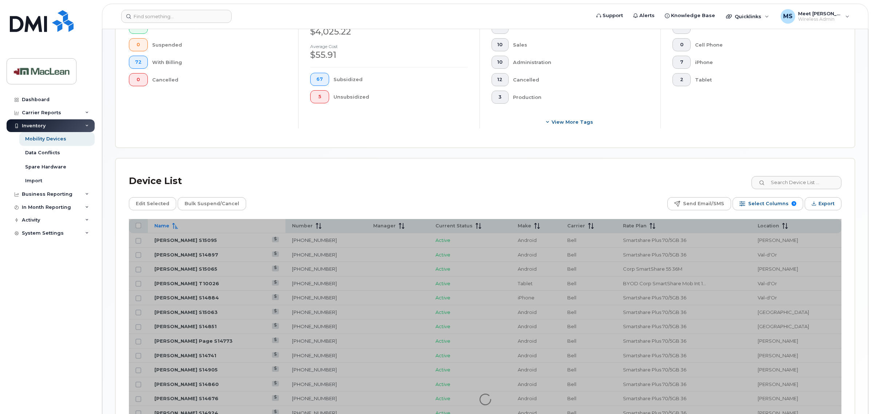 This screenshot has width=872, height=414. I want to click on span: Edit Selected, so click(153, 204).